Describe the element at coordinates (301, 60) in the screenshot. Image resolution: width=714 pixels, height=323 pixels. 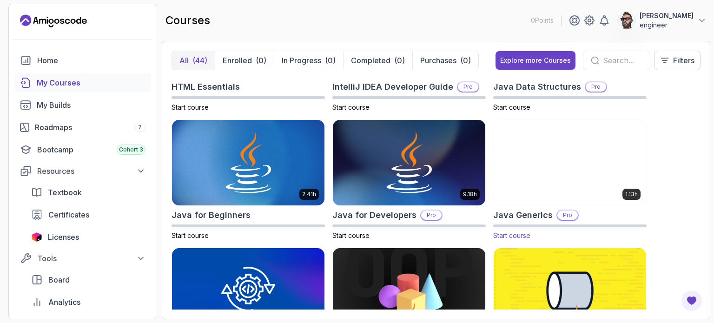
I see `p: In Progress` at that location.